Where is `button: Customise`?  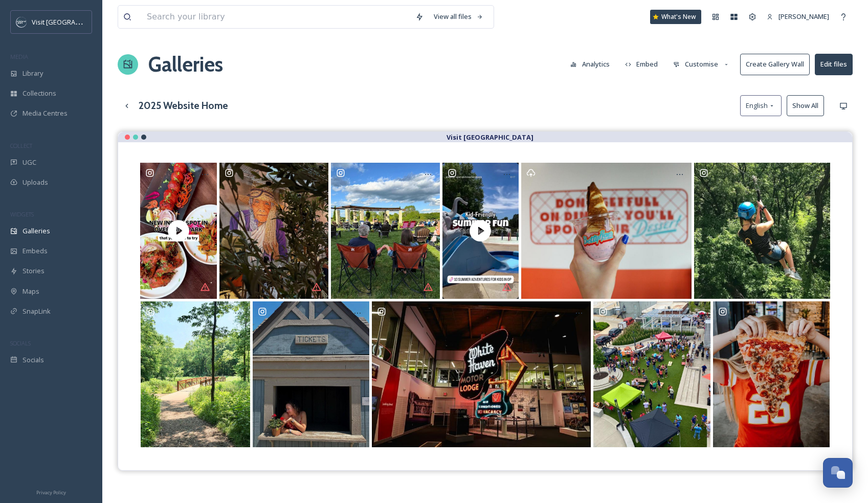 button: Customise is located at coordinates (701, 64).